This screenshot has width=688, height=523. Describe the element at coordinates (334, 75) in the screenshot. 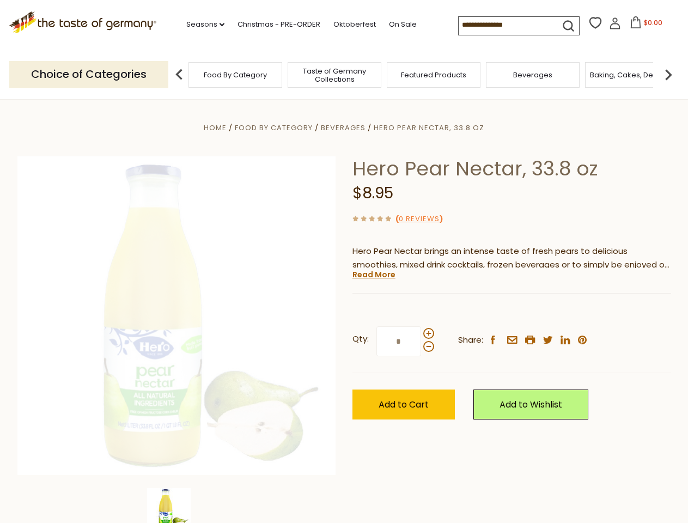

I see `a: Taste of Germany Collections` at that location.